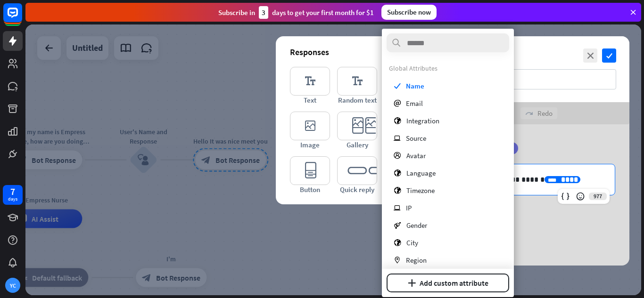  Describe the element at coordinates (397, 103) in the screenshot. I see `i: email` at that location.